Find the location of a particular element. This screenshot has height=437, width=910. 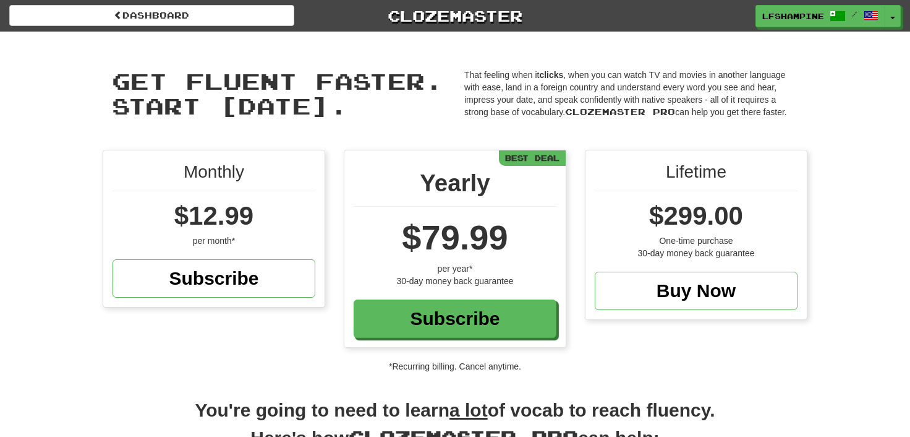

a: Clozemaster is located at coordinates (455, 15).